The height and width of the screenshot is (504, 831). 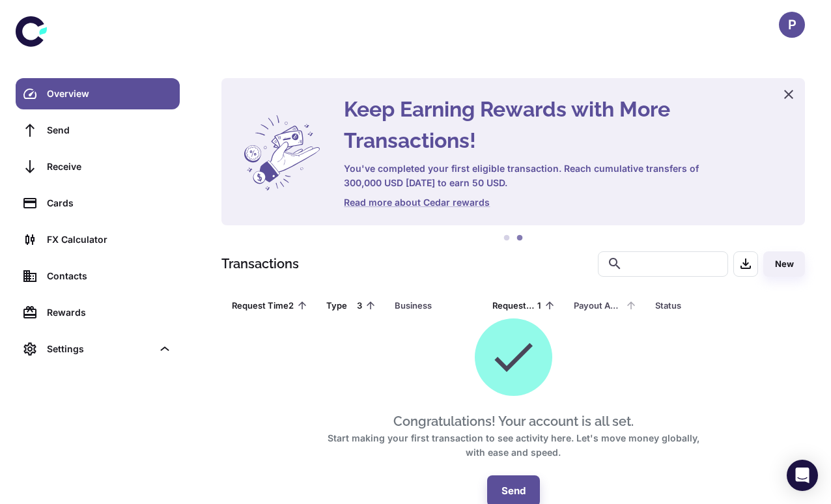 What do you see at coordinates (507, 238) in the screenshot?
I see `button: 1` at bounding box center [507, 238].